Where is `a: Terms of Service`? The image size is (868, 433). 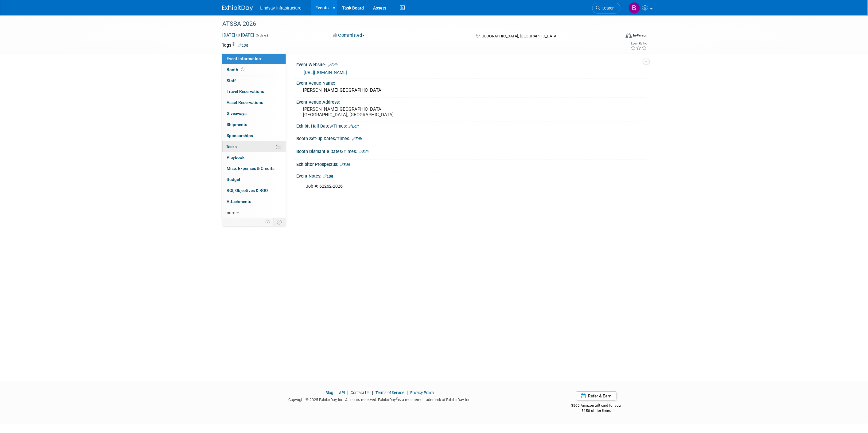 a: Terms of Service is located at coordinates (390, 393).